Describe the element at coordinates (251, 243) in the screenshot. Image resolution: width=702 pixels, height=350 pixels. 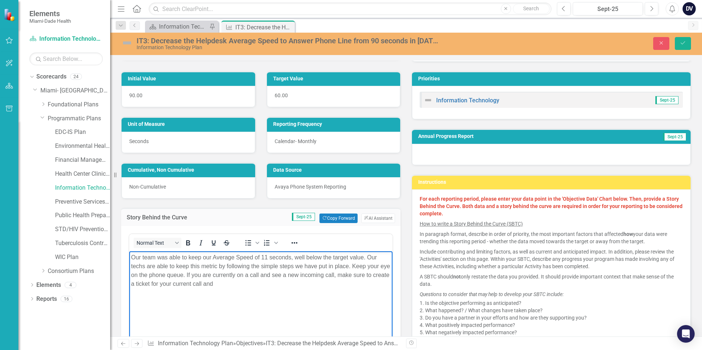
I see `div: Bullet list` at that location.